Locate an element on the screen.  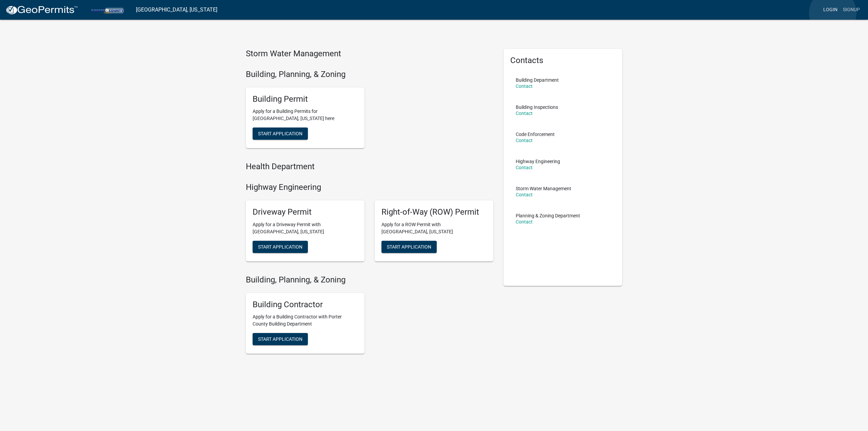
p: Apply for a Building Contractor with Porter County Building Department is located at coordinates (305, 320).